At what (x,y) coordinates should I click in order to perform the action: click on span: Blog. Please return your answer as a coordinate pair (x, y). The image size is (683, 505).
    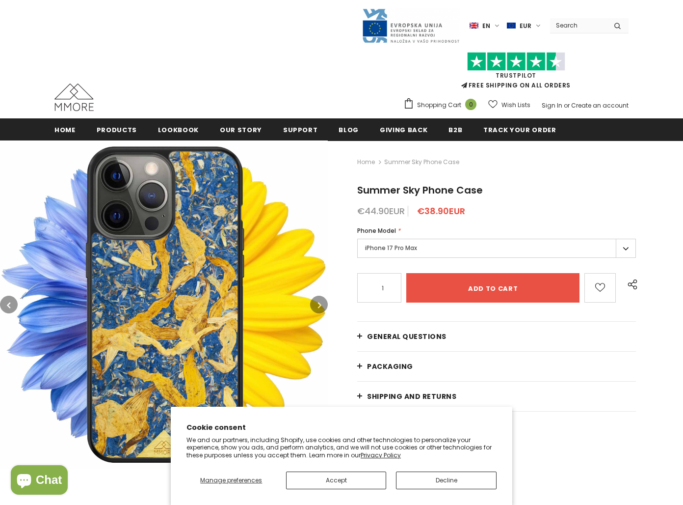
    Looking at the image, I should click on (349, 130).